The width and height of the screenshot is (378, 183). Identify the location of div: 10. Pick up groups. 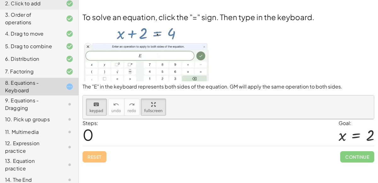
(30, 119).